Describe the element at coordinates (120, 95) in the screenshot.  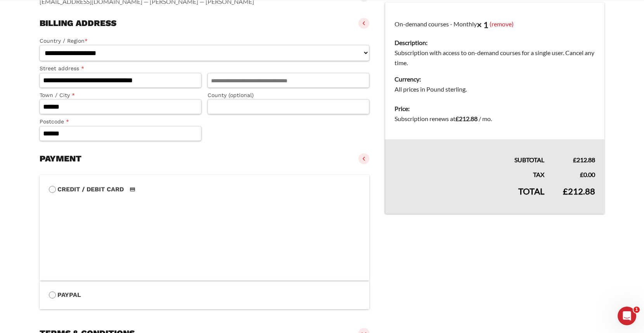
I see `label: Town / City` at that location.